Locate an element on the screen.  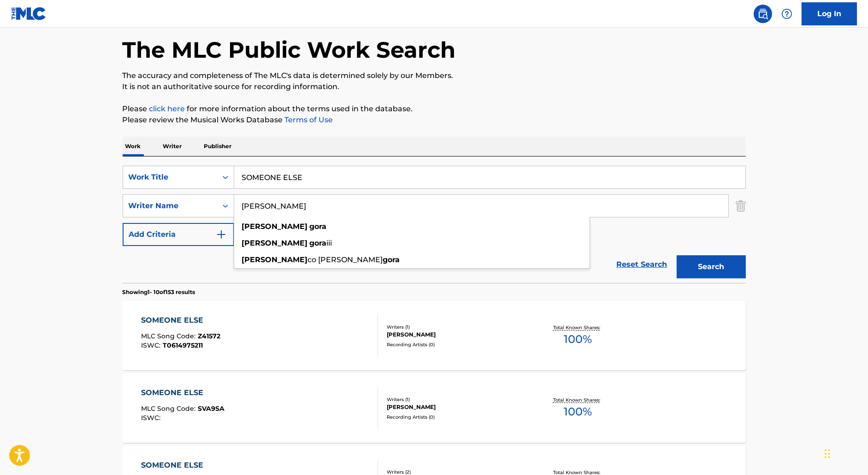
span: T0614975211 is located at coordinates (183, 345).